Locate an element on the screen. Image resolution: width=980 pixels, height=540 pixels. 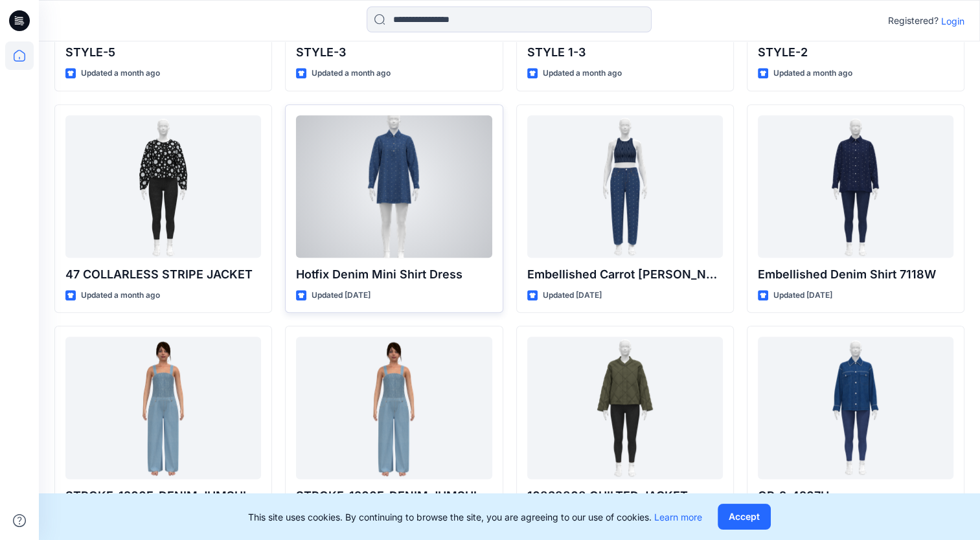
p: 10838808 QUILTED JACKET is located at coordinates (625, 496).